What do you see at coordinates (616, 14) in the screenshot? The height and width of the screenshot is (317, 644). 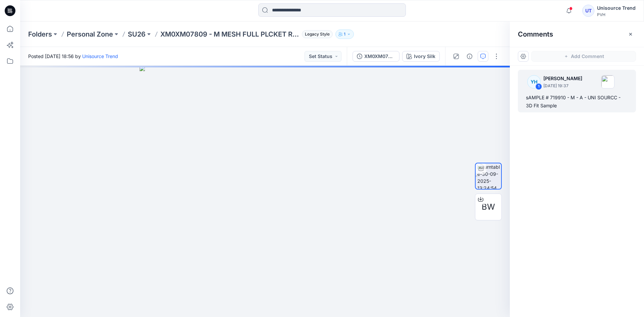 I see `div: PVH` at bounding box center [616, 14].